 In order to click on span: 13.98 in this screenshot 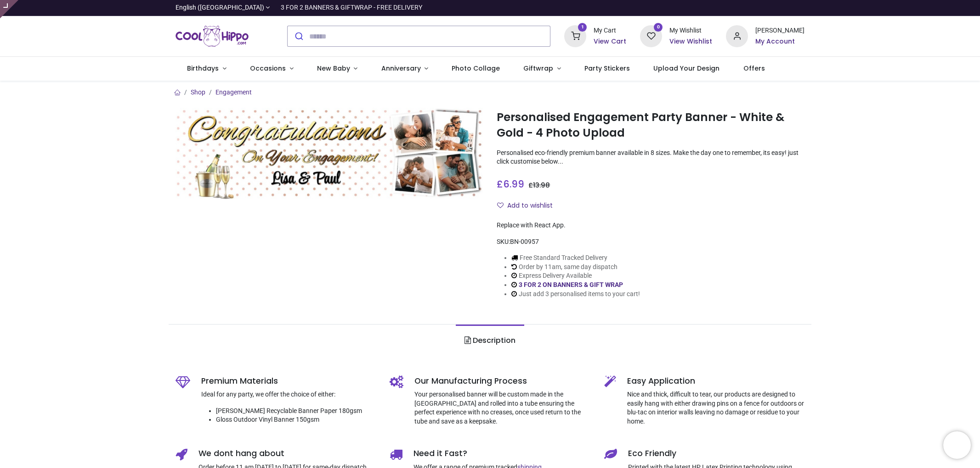, I will do `click(541, 185)`.